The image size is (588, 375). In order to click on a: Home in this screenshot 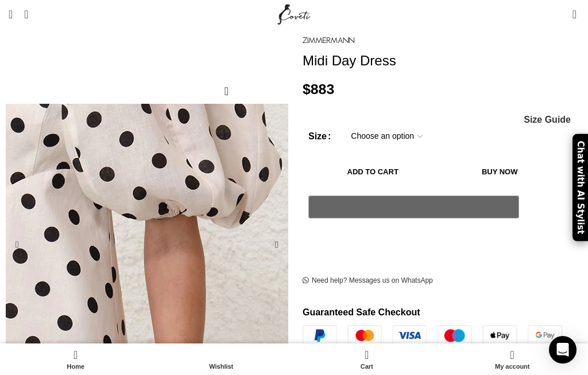, I will do `click(76, 359)`.